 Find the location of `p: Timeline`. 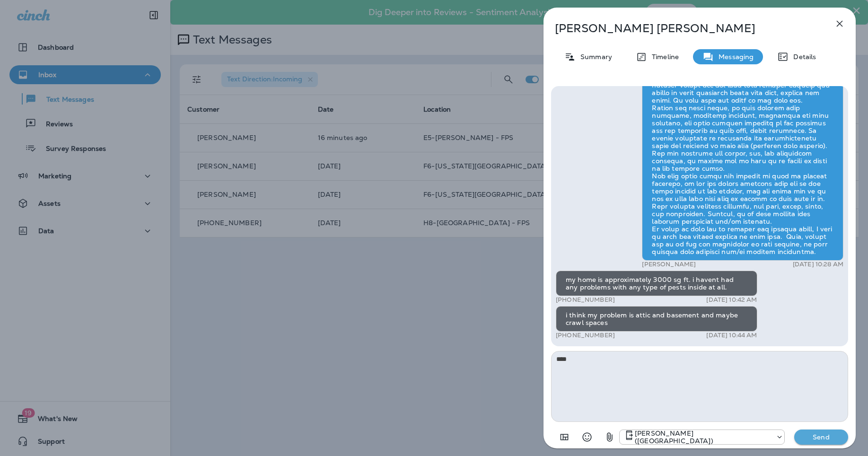

p: Timeline is located at coordinates (663, 57).